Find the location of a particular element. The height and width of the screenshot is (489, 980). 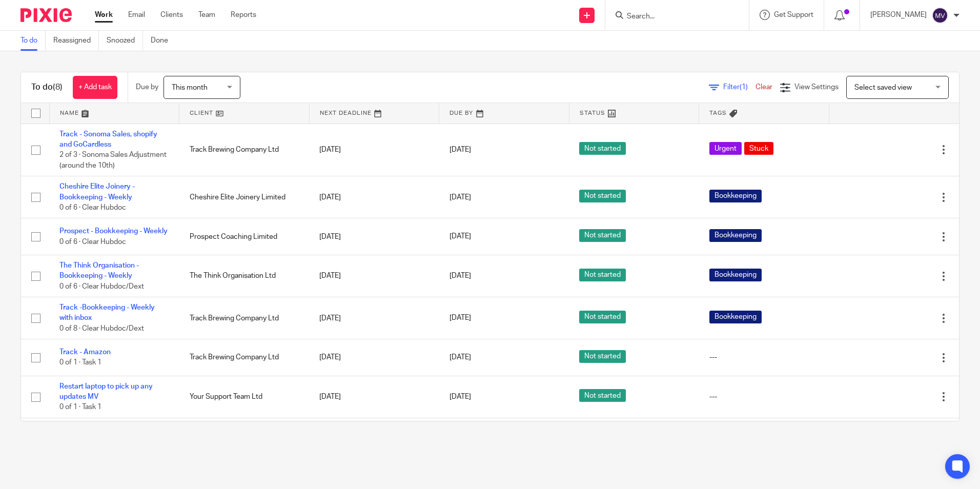

a: Track - Amazon is located at coordinates (85, 352).